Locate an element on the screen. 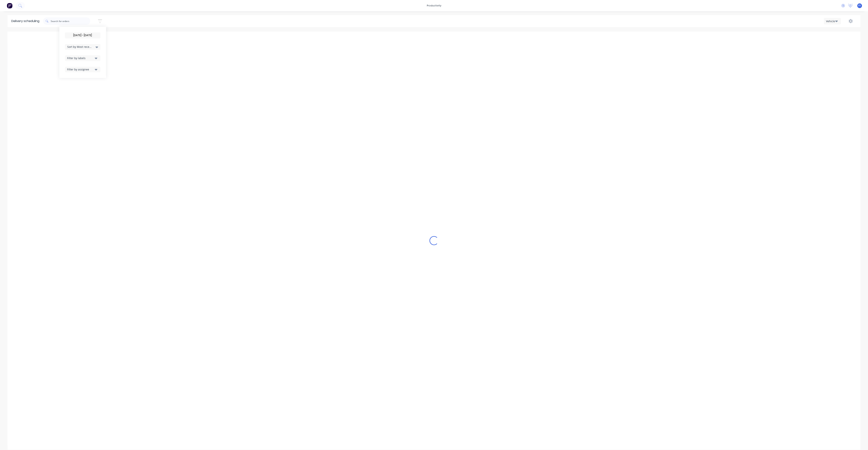  input: Required Date is located at coordinates (83, 36).